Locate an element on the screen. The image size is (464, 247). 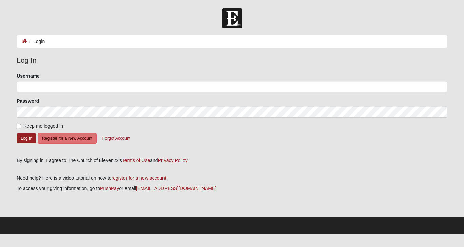
span: Keep me logged in is located at coordinates (43, 126).